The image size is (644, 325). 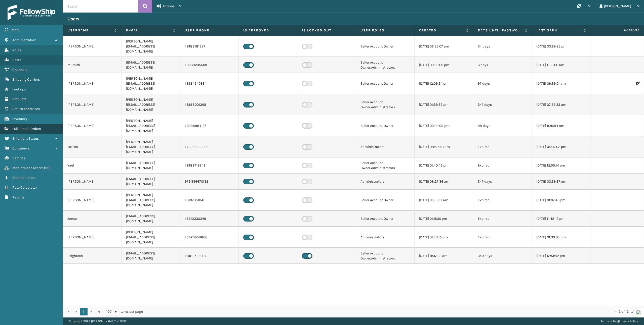 I want to click on img: logo, so click(x=31, y=13).